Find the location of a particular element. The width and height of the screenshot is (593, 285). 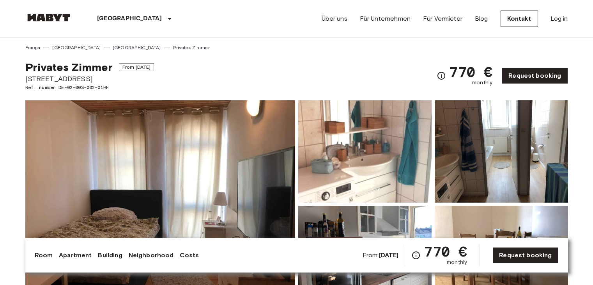

a: Europa is located at coordinates (33, 48).